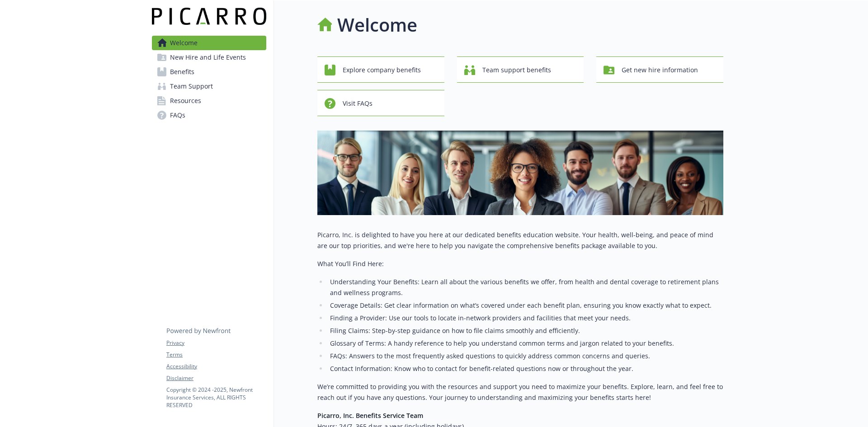 Image resolution: width=868 pixels, height=427 pixels. Describe the element at coordinates (659, 70) in the screenshot. I see `button: Get new hire information` at that location.